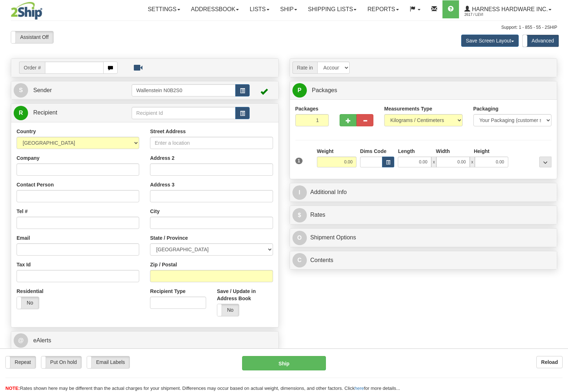 This screenshot has width=568, height=392. I want to click on label: Tel #, so click(22, 211).